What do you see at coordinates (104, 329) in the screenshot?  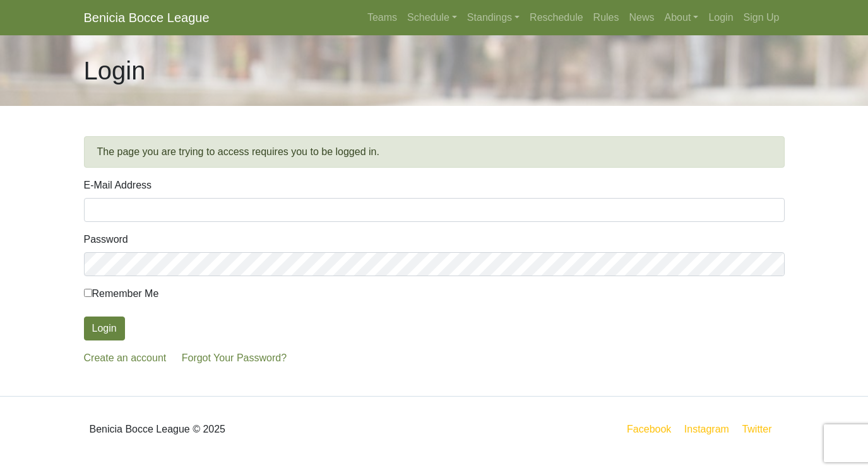 I see `button: Login` at bounding box center [104, 329].